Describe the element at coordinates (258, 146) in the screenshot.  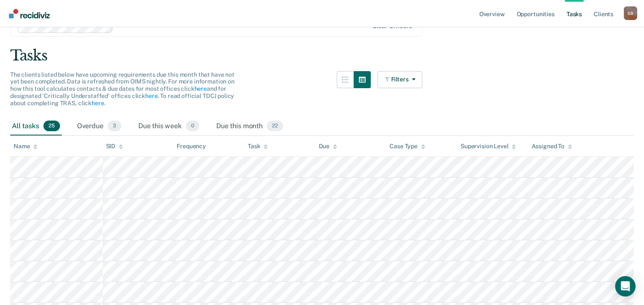
I see `div: Task` at that location.